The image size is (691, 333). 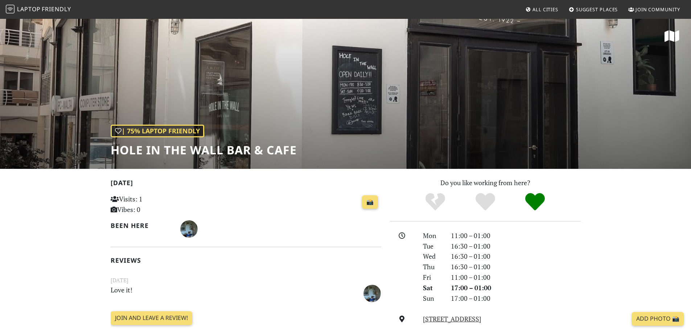 I want to click on a: LaptopFriendly LaptopFriendly, so click(x=38, y=9).